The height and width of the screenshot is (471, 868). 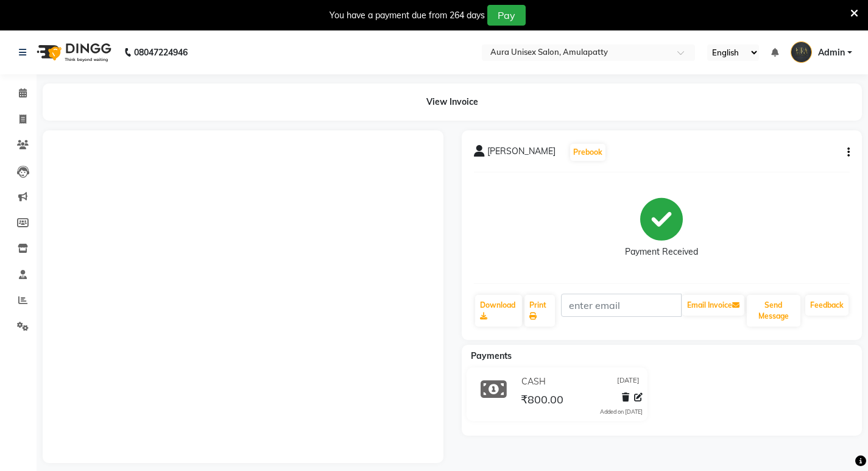 I want to click on button: Email Invoice, so click(x=713, y=305).